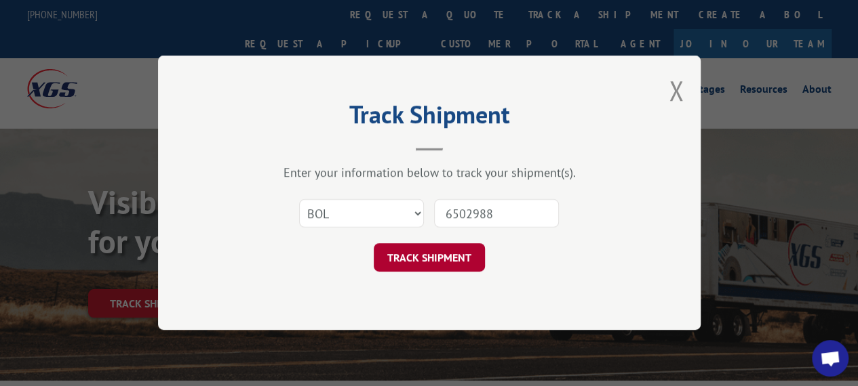 This screenshot has width=858, height=386. Describe the element at coordinates (429, 173) in the screenshot. I see `div: Enter your information below to track your shipment(s).` at that location.